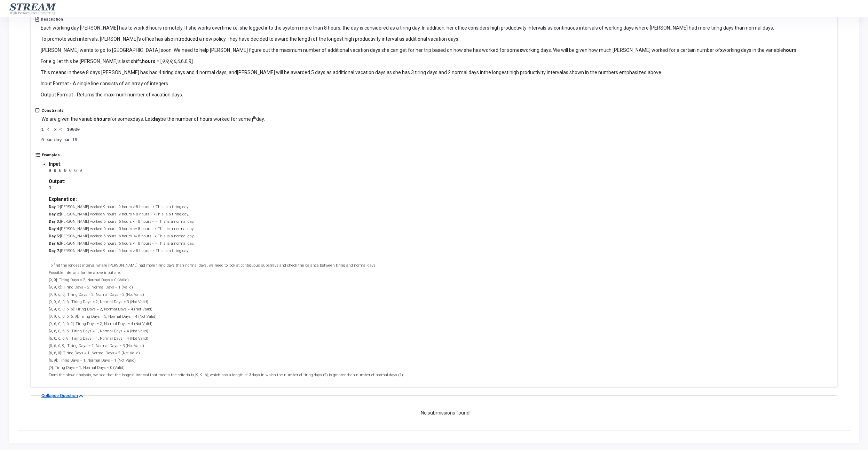 The width and height of the screenshot is (868, 450). Describe the element at coordinates (156, 119) in the screenshot. I see `strong: day` at that location.